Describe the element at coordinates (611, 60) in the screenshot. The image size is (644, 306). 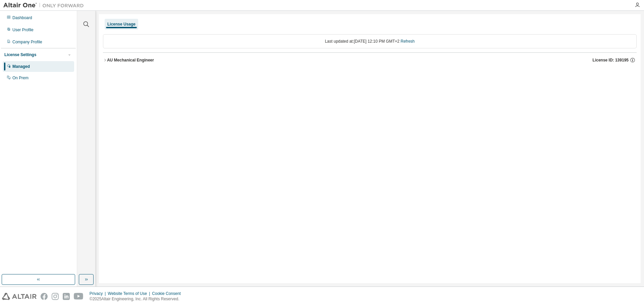
I see `span: License ID: 139195` at that location.